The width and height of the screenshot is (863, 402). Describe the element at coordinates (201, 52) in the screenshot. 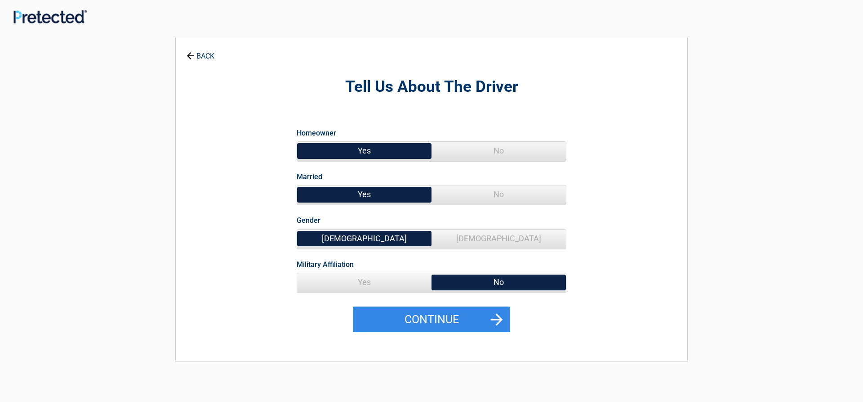

I see `a: BACK` at that location.